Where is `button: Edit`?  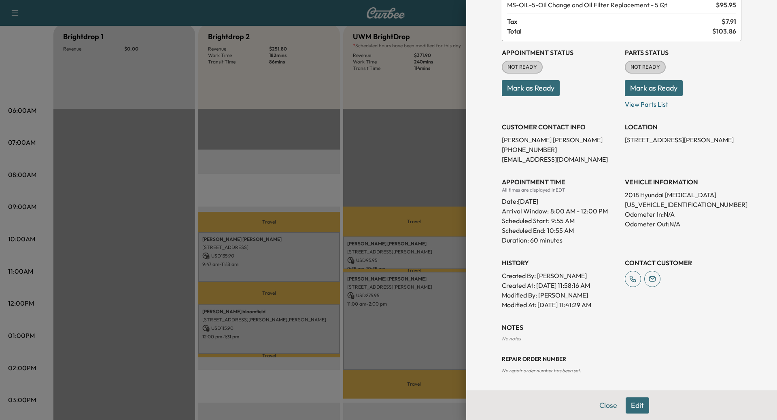
button: Edit is located at coordinates (637, 406).